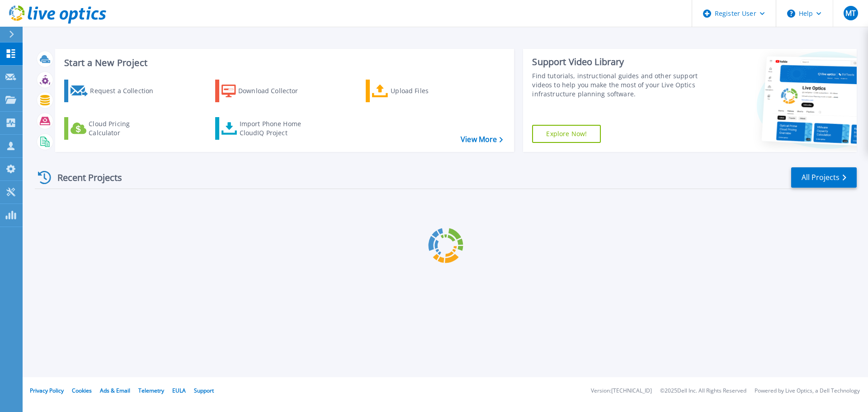  Describe the element at coordinates (567, 134) in the screenshot. I see `a: Explore Now!` at that location.